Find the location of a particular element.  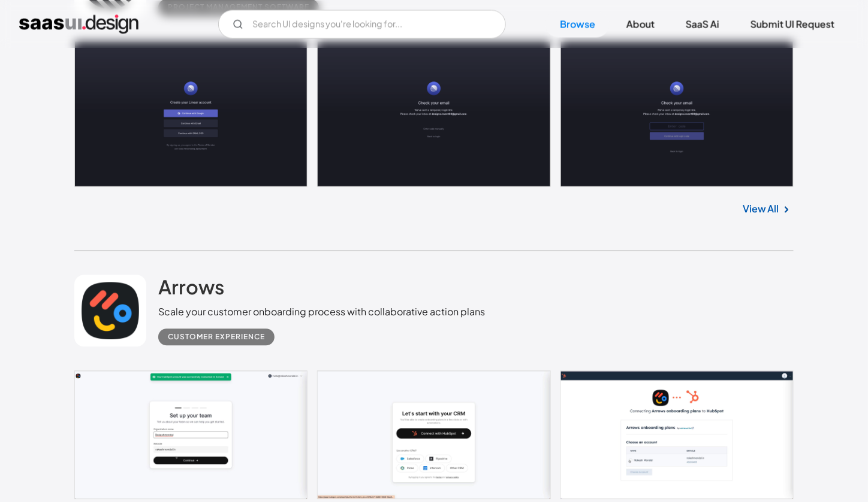

a: View All is located at coordinates (761, 209).